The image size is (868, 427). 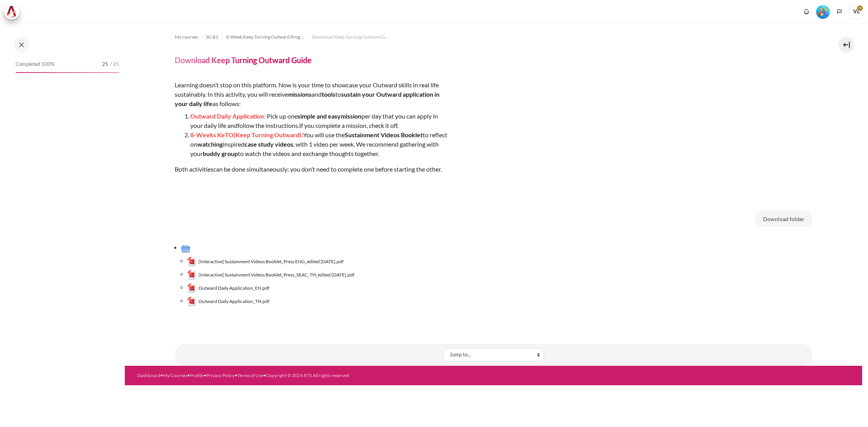 I want to click on a: [Interactive] Sustainment Videos Booklet_Press_SEAC_TH_edited July 2023.pdf[Interactive] Sustainm..., so click(x=271, y=275).